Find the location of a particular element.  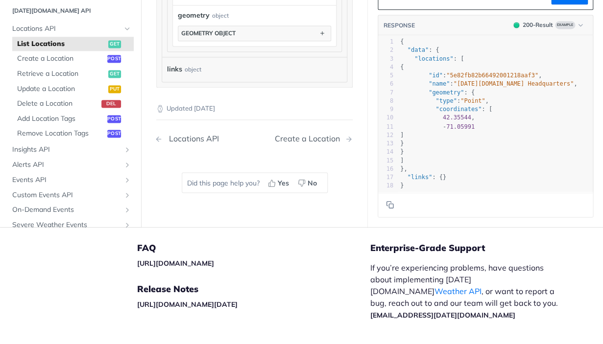

span: Events API is located at coordinates (67, 180).